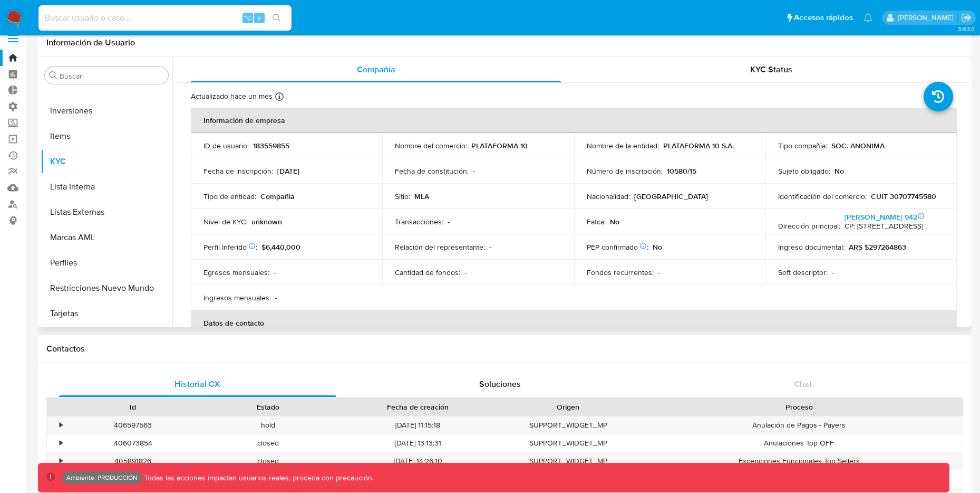  Describe the element at coordinates (198, 384) in the screenshot. I see `span: Historial CX` at that location.